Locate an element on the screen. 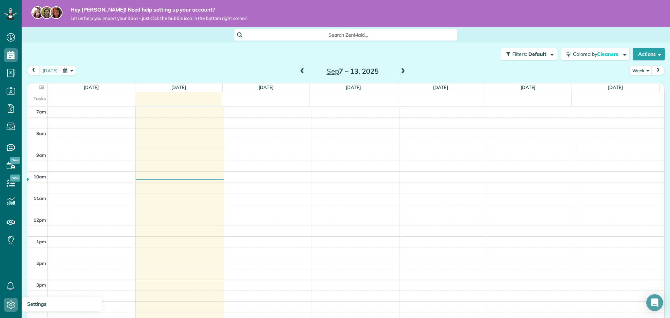  span: Settings is located at coordinates (37, 304).